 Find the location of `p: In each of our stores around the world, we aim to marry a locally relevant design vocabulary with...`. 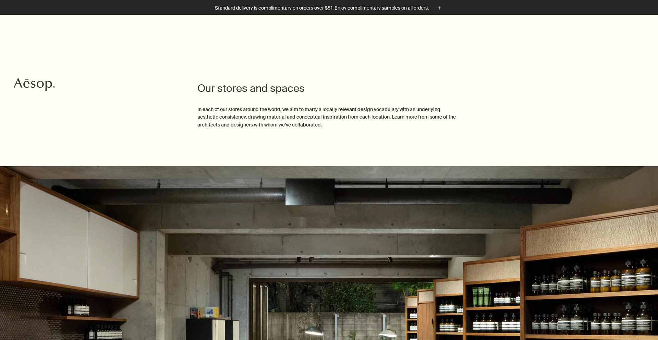

p: In each of our stores around the world, we aim to marry a locally relevant design vocabulary with... is located at coordinates (329, 117).